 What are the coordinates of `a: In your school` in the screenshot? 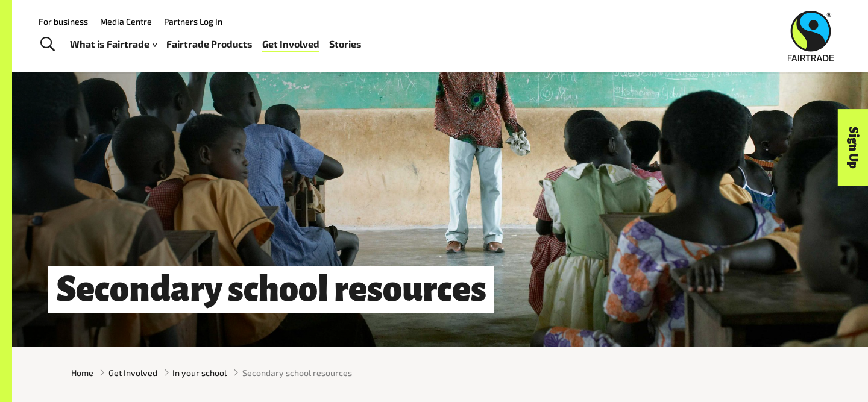 It's located at (199, 373).